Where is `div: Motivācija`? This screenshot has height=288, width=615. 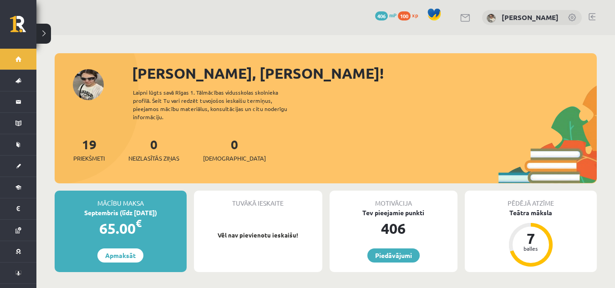
div: Motivācija is located at coordinates (394, 200).